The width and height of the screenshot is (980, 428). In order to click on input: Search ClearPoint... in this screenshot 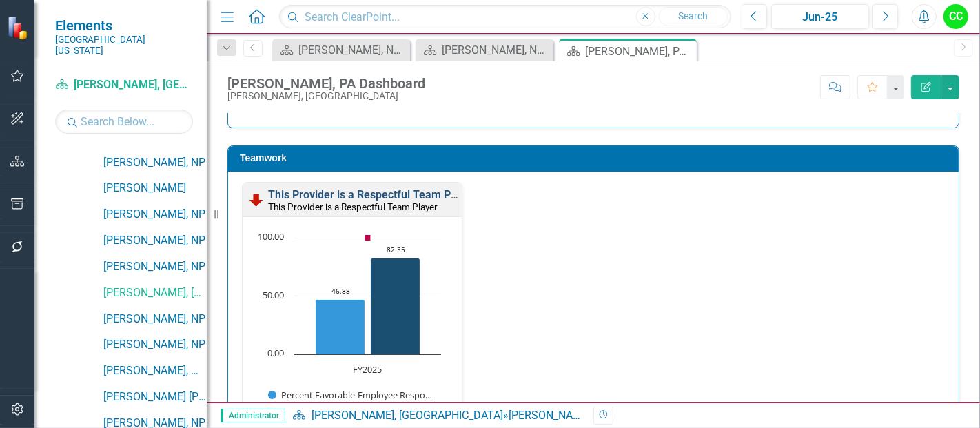, I will do `click(505, 17)`.